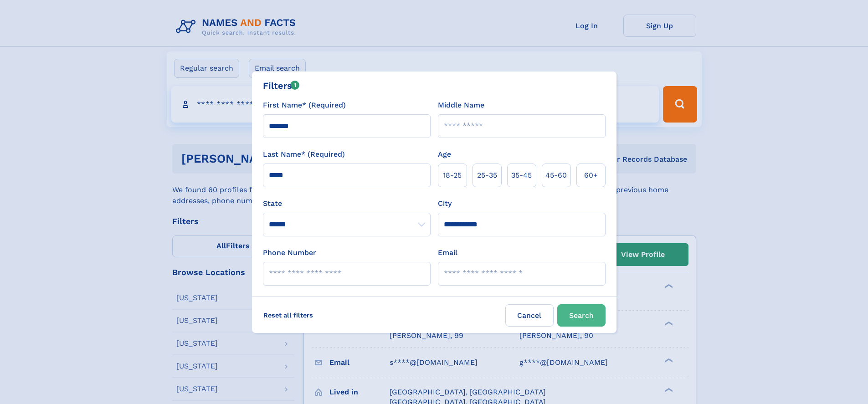 This screenshot has height=404, width=868. Describe the element at coordinates (461, 106) in the screenshot. I see `label: Middle Name` at that location.